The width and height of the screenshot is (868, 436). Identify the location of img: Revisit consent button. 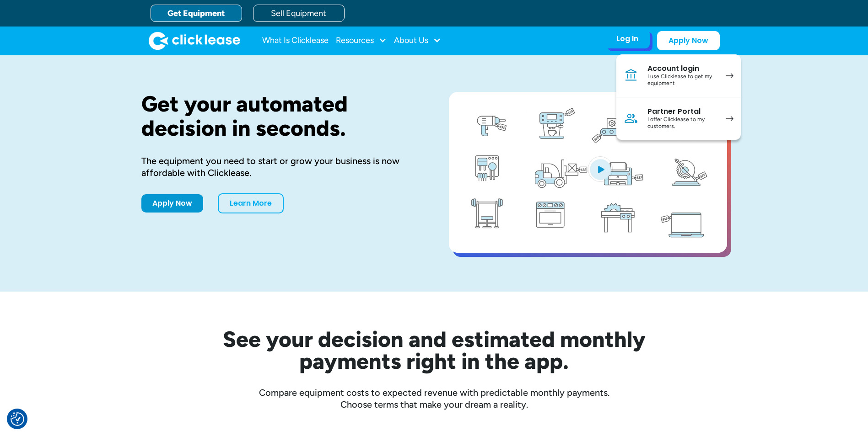
(17, 420).